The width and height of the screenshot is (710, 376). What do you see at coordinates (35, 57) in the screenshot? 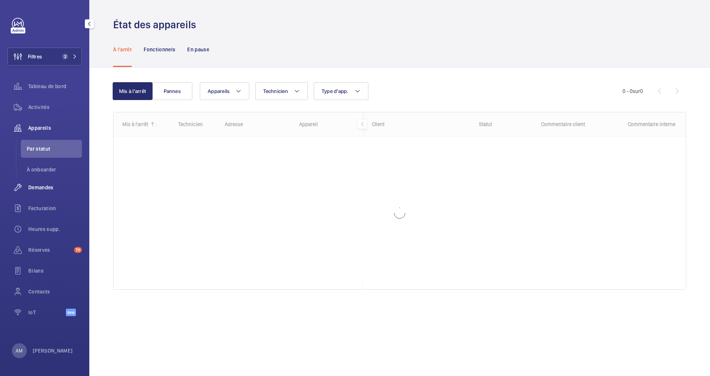
I see `span: Filtres` at bounding box center [35, 57].